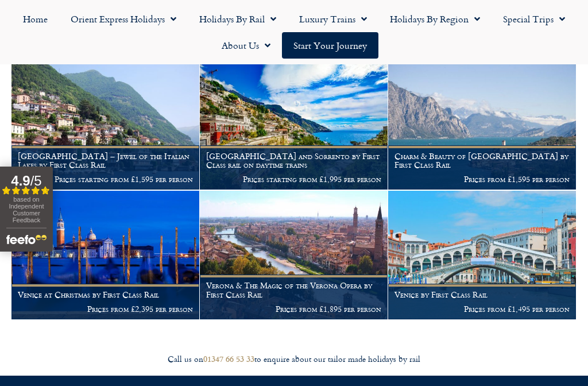 Image resolution: width=588 pixels, height=386 pixels. Describe the element at coordinates (105, 295) in the screenshot. I see `h1: Venice at Christmas by First Class Rail` at that location.